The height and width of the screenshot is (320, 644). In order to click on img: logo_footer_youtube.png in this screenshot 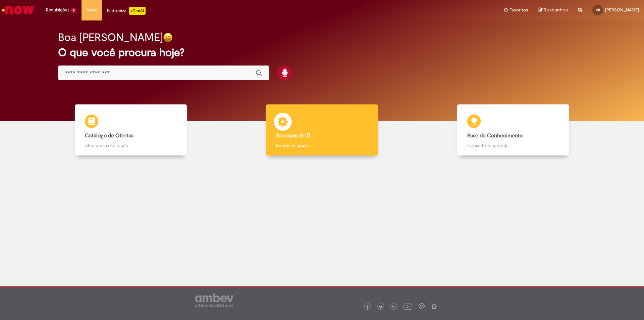, I will do `click(408, 306)`.